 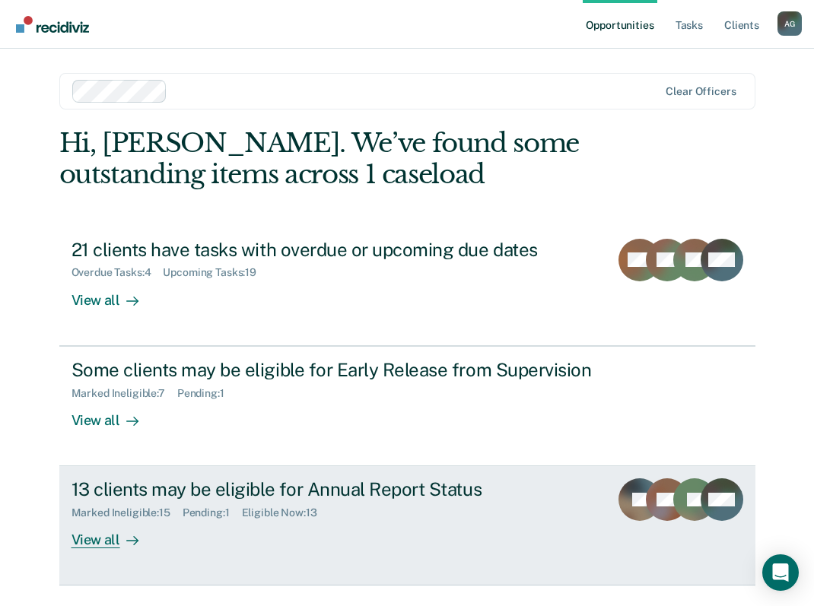 I want to click on div: Marked Ineligible : 15, so click(x=127, y=513).